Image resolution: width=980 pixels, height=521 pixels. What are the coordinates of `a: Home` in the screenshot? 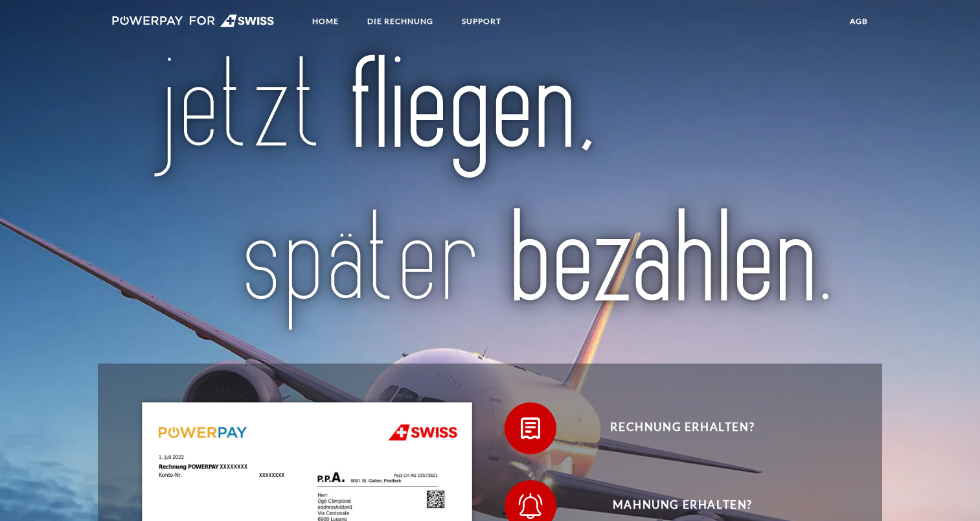 It's located at (325, 21).